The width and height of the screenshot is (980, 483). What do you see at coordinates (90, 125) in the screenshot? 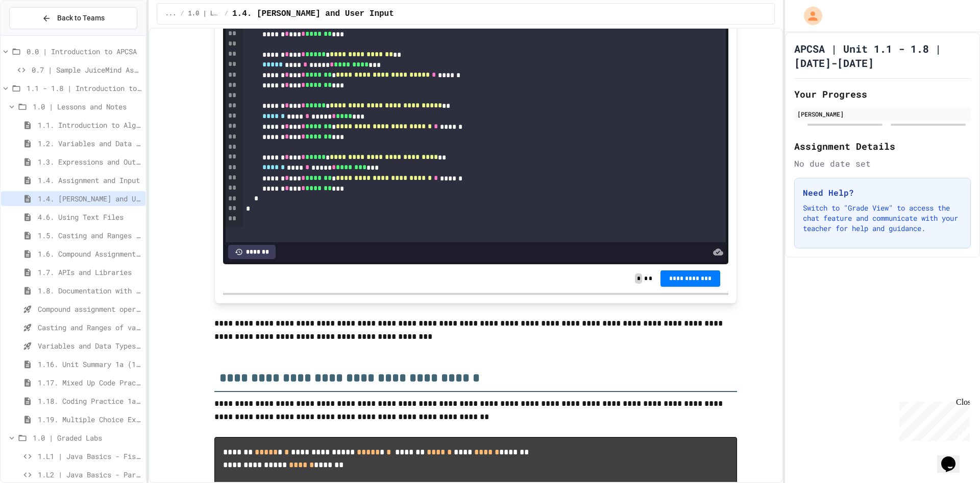
I see `span: 1.1. Introduction to Algorithms, Programming, and Compilers` at bounding box center [90, 125].